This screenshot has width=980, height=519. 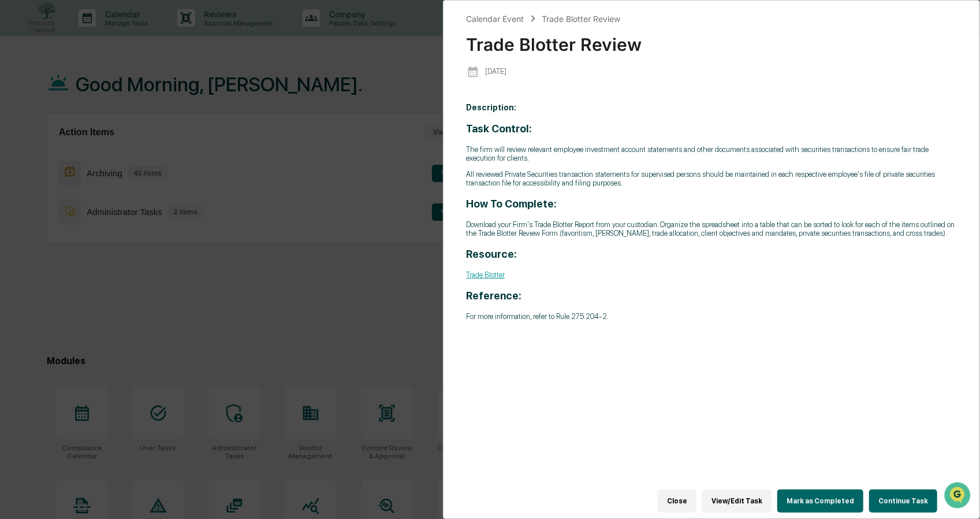 What do you see at coordinates (493, 254) in the screenshot?
I see `strong: Resource:` at bounding box center [493, 254].